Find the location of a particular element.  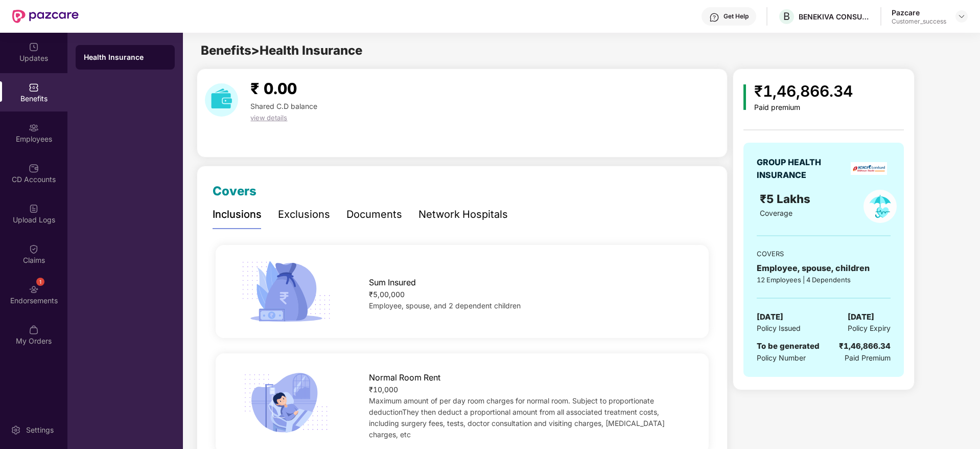

img: insurerLogo is located at coordinates (869, 168).